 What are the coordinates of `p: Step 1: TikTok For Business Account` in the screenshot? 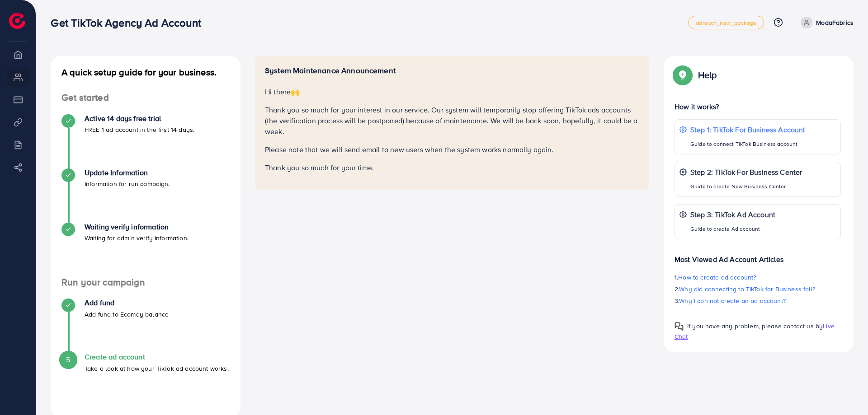 It's located at (748, 129).